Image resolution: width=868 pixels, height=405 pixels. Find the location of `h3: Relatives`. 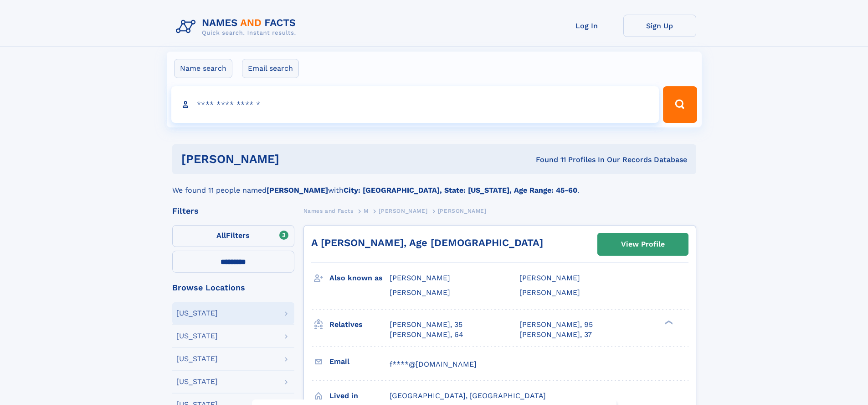

h3: Relatives is located at coordinates (359, 325).